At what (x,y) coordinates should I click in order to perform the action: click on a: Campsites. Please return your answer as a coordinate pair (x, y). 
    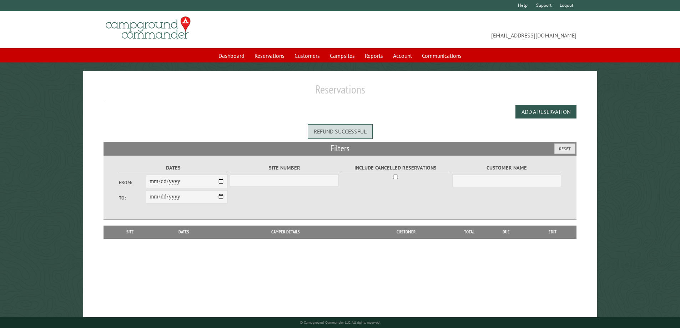
    Looking at the image, I should click on (342, 56).